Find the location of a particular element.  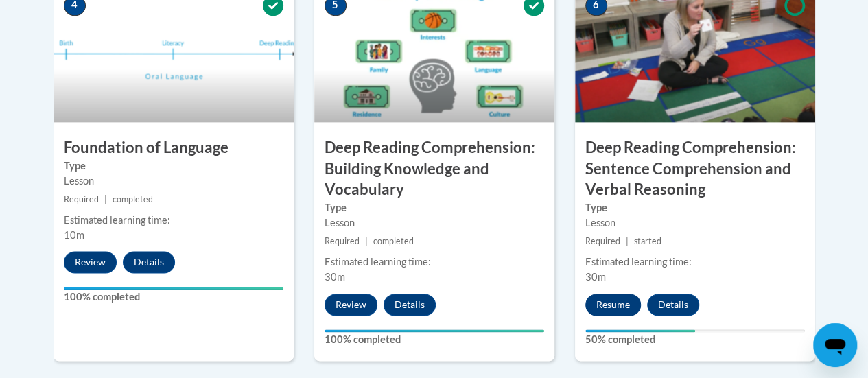

span: started is located at coordinates (648, 241).